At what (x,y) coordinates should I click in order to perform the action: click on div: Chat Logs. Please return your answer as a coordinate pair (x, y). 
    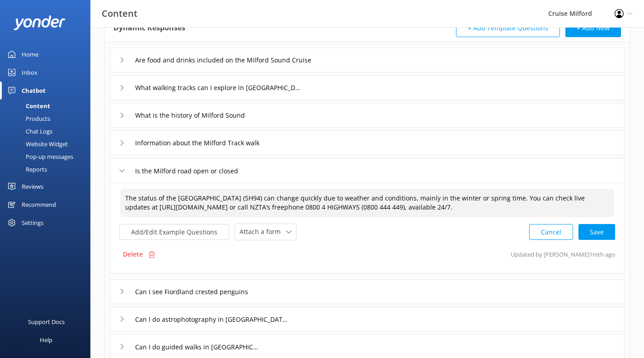
    Looking at the image, I should click on (29, 131).